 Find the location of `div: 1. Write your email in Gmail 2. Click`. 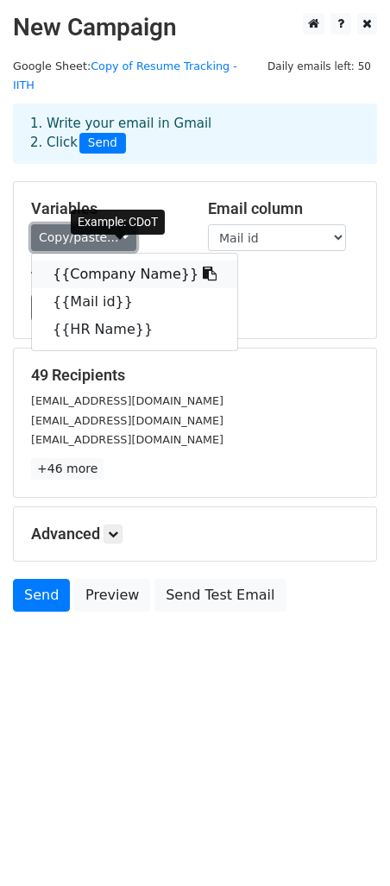

div: 1. Write your email in Gmail 2. Click is located at coordinates (195, 134).